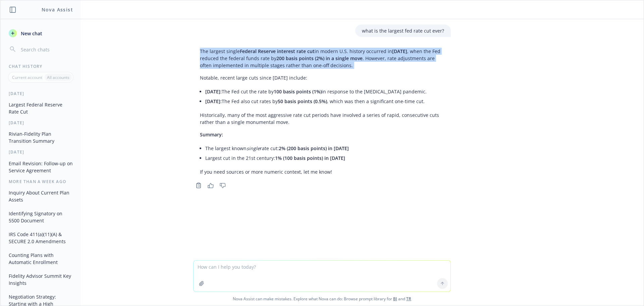 This screenshot has width=644, height=306. I want to click on button: Rivian-Fidelity Plan Transition Summary, so click(40, 137).